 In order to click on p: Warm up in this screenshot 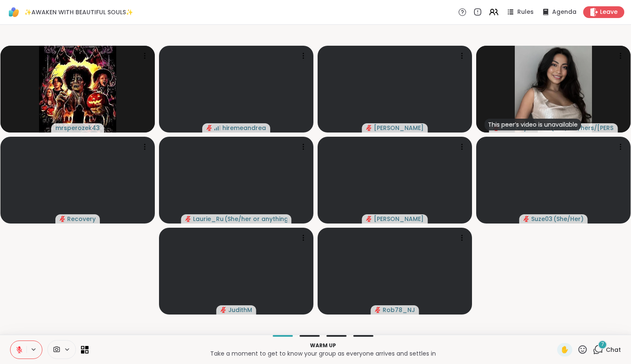, I will do `click(323, 345)`.